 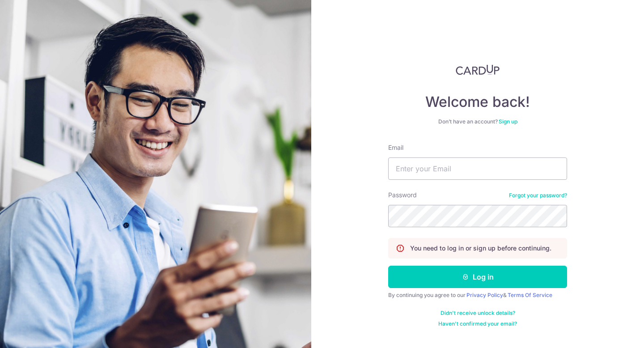 What do you see at coordinates (477, 122) in the screenshot?
I see `div: Don’t have an account?` at bounding box center [477, 122].